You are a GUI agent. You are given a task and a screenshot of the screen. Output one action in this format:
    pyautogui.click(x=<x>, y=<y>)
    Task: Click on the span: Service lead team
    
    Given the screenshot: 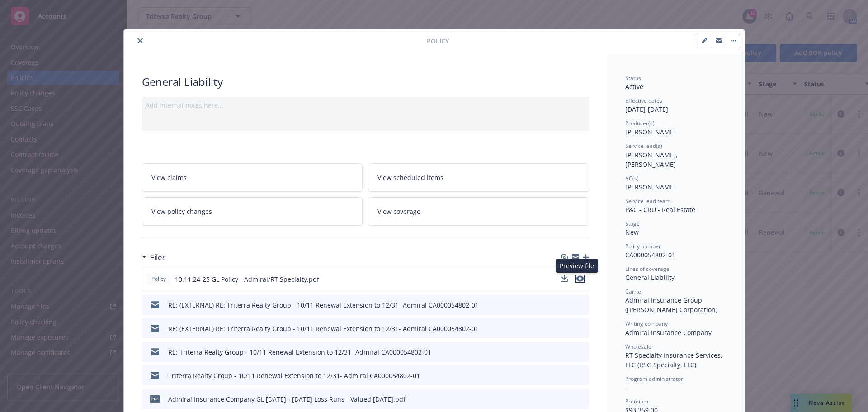 What is the action you would take?
    pyautogui.click(x=648, y=201)
    